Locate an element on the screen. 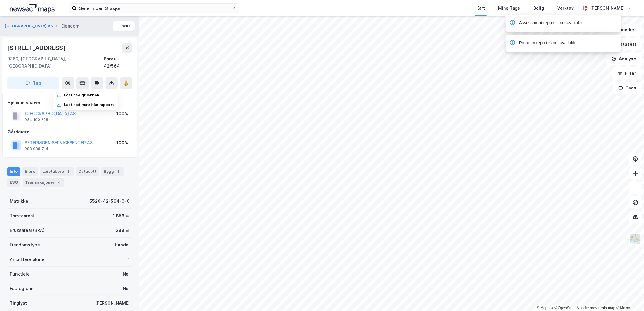  div: Bygg is located at coordinates (113, 171).